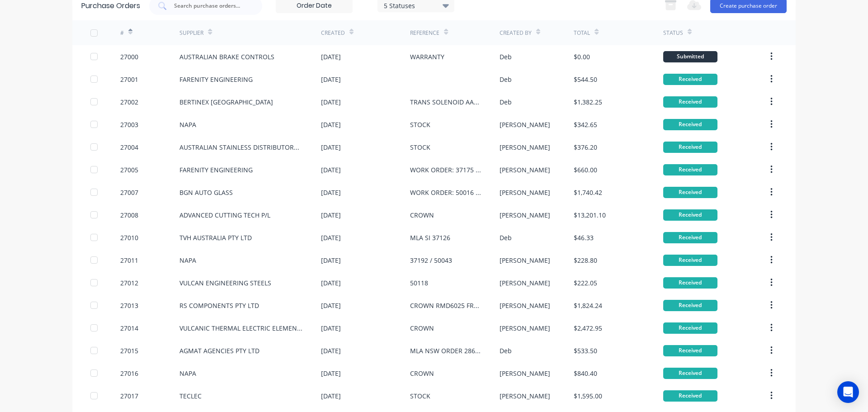  I want to click on div: RS COMPONENTS PTY LTD, so click(219, 305).